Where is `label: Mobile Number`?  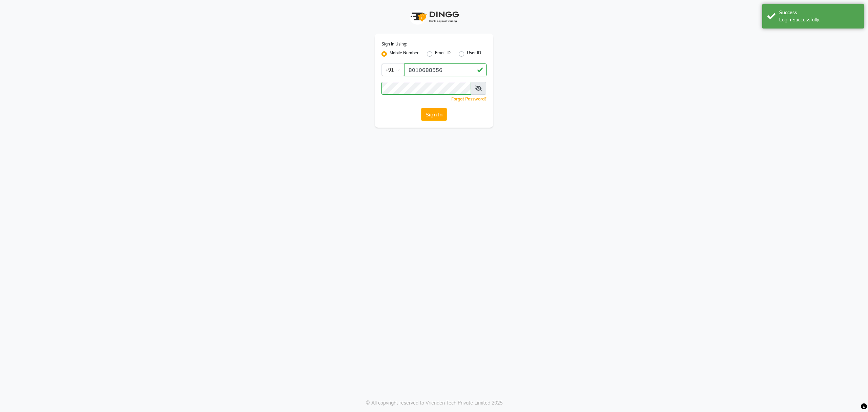
label: Mobile Number is located at coordinates (404, 54).